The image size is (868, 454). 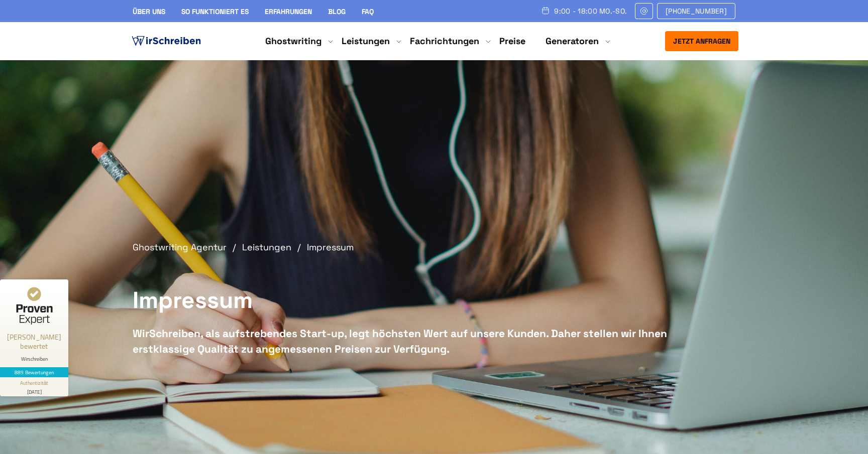 What do you see at coordinates (411, 341) in the screenshot?
I see `div: WirSchreiben, als aufstrebendes Start-up, legt höchsten Wert auf unsere Kunden. Daher stellen wir...` at bounding box center [411, 341].